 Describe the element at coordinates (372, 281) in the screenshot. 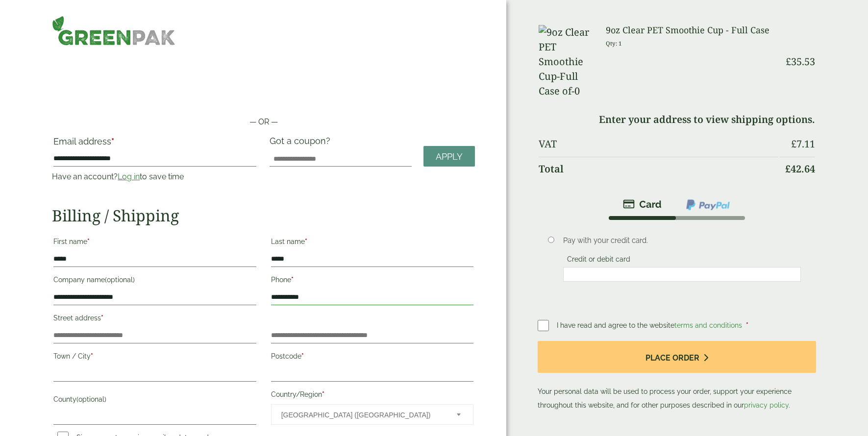

I see `label: Phone` at that location.